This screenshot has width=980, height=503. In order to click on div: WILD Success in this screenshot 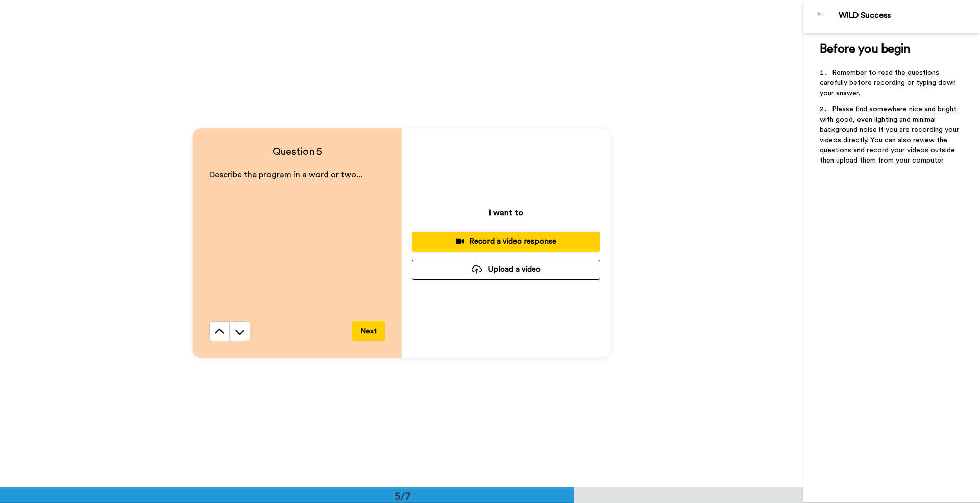, I will do `click(909, 15)`.